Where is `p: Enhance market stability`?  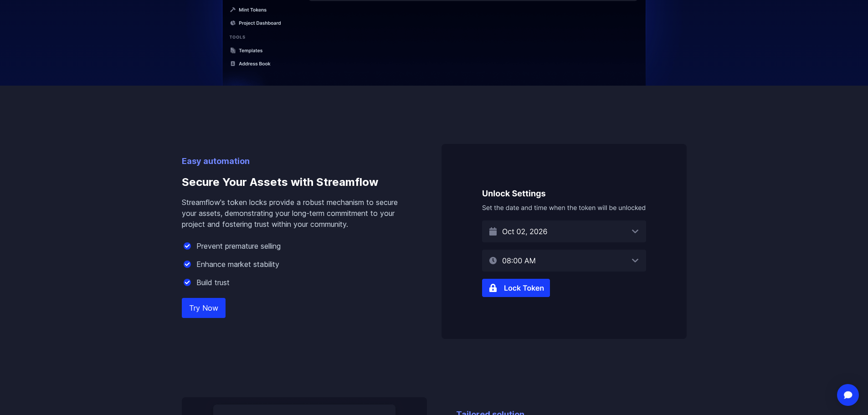
p: Enhance market stability is located at coordinates (238, 264).